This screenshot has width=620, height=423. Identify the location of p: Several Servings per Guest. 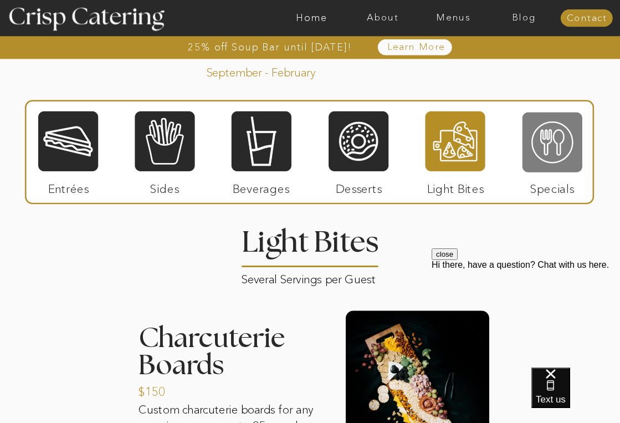
(310, 274).